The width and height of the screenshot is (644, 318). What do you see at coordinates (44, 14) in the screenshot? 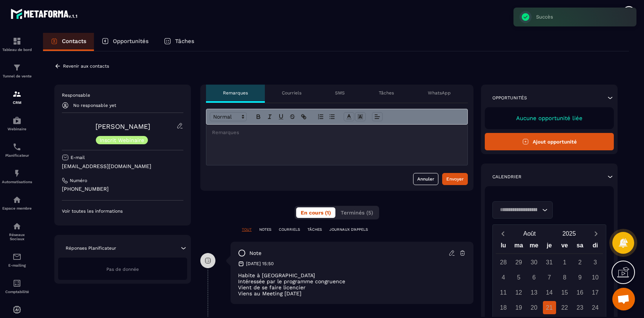
I see `img: logo` at bounding box center [44, 14].